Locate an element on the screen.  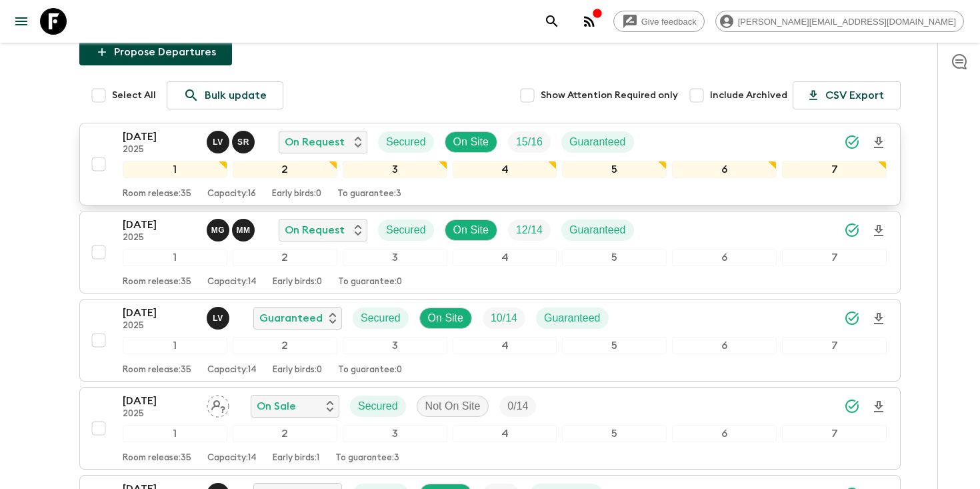
p: On Site is located at coordinates (471, 142).